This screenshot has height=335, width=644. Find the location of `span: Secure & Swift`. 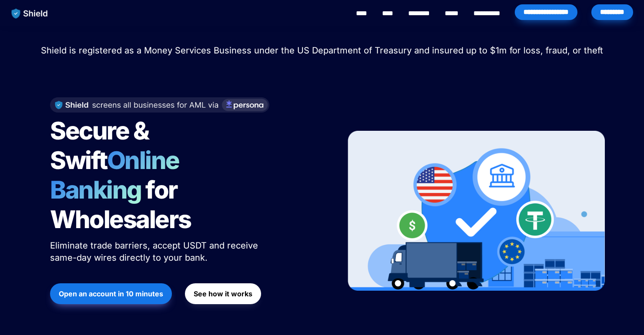

span: Secure & Swift is located at coordinates (102, 146).